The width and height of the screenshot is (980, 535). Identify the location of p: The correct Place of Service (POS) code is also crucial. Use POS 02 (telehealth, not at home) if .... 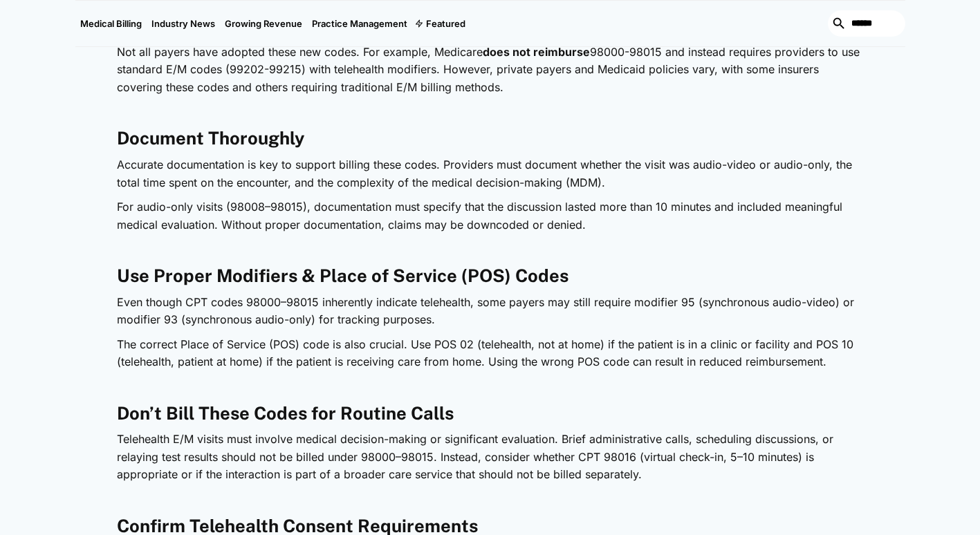
(490, 354).